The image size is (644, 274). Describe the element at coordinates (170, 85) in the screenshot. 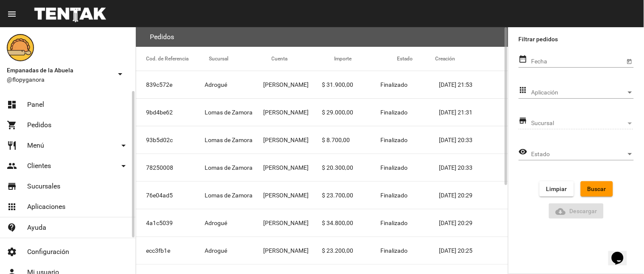

I see `mat-cell: 839c572e` at that location.